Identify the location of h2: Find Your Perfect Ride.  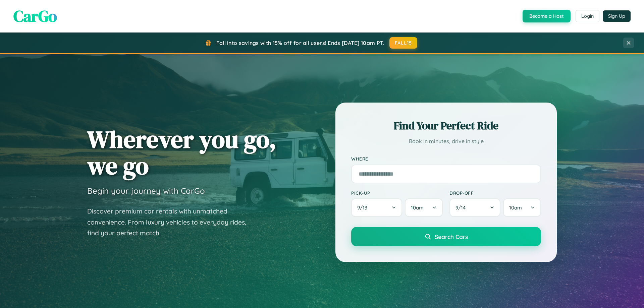
(446, 126).